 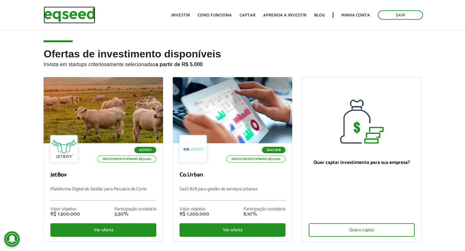 I want to click on div: R$ 1.500.000, so click(x=65, y=214).